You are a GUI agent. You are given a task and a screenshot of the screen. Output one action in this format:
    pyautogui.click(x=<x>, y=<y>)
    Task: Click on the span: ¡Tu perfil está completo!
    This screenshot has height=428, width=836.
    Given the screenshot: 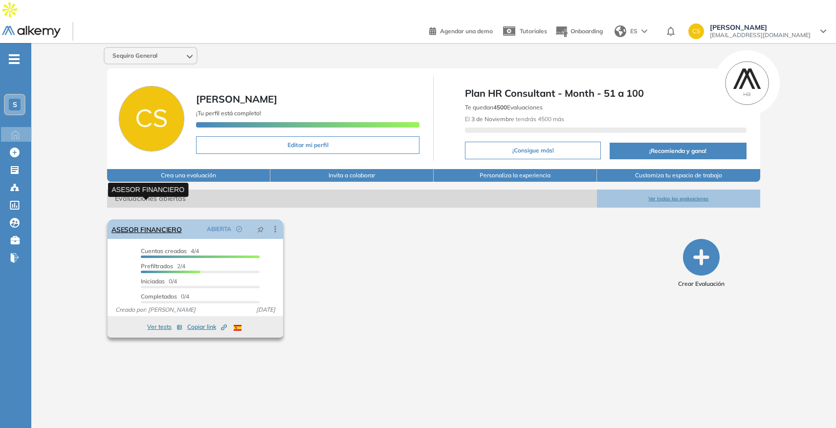 What is the action you would take?
    pyautogui.click(x=228, y=113)
    